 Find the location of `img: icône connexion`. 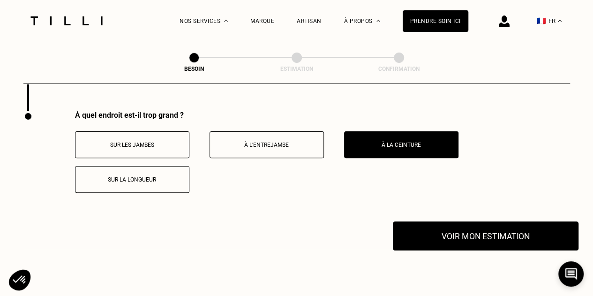

img: icône connexion is located at coordinates (504, 21).